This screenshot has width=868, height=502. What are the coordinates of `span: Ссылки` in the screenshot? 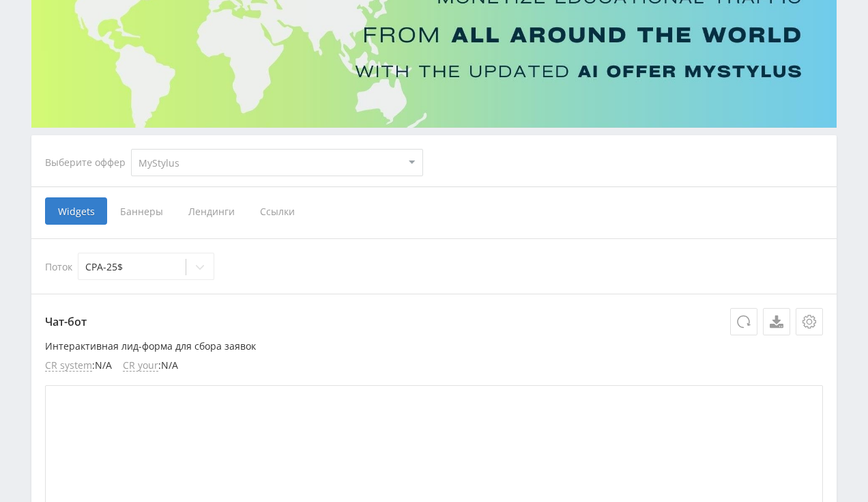 It's located at (277, 211).